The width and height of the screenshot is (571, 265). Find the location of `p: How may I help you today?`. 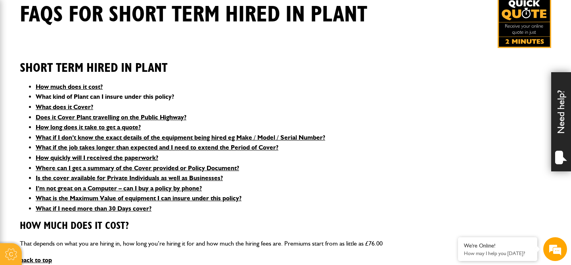

p: How may I help you today? is located at coordinates (498, 253).